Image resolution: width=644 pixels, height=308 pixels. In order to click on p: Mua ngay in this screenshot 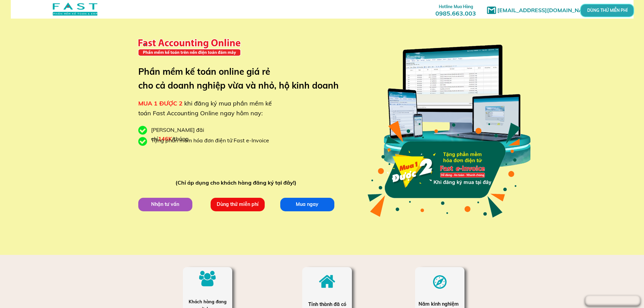, I will do `click(307, 204)`.